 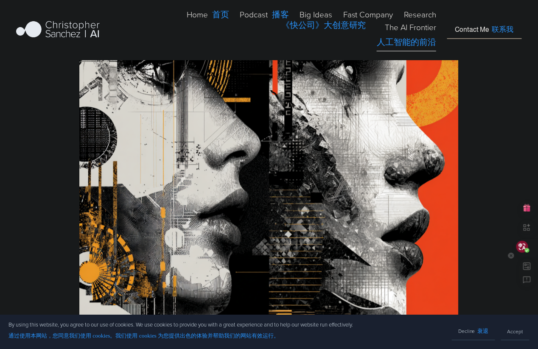 What do you see at coordinates (368, 14) in the screenshot?
I see `span: Fast Company` at bounding box center [368, 14].